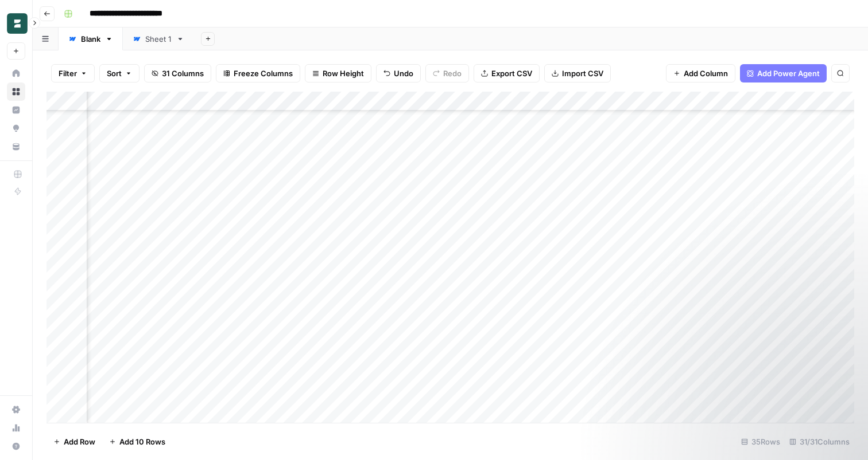 This screenshot has height=460, width=868. Describe the element at coordinates (338, 74) in the screenshot. I see `button: Row Height` at that location.